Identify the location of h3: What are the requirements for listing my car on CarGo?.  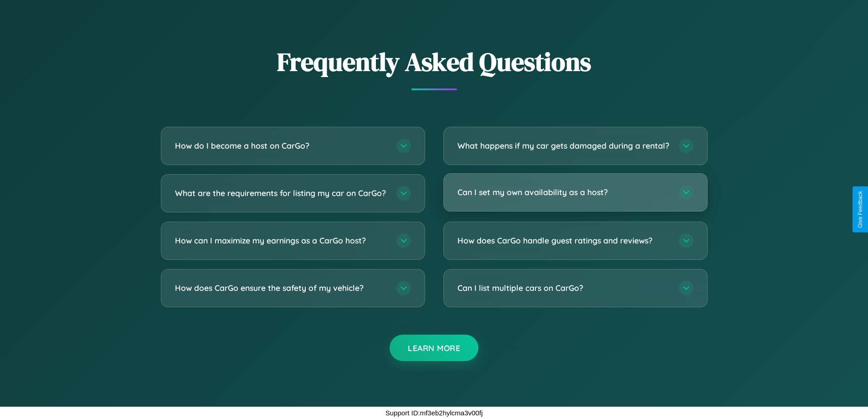
(281, 193).